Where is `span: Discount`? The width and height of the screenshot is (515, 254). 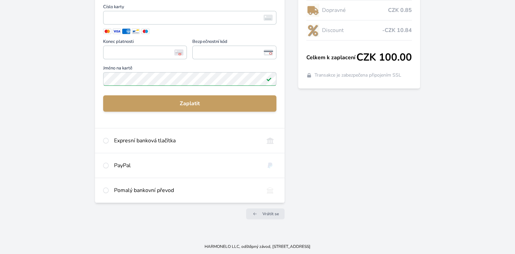 span: Discount is located at coordinates (352, 30).